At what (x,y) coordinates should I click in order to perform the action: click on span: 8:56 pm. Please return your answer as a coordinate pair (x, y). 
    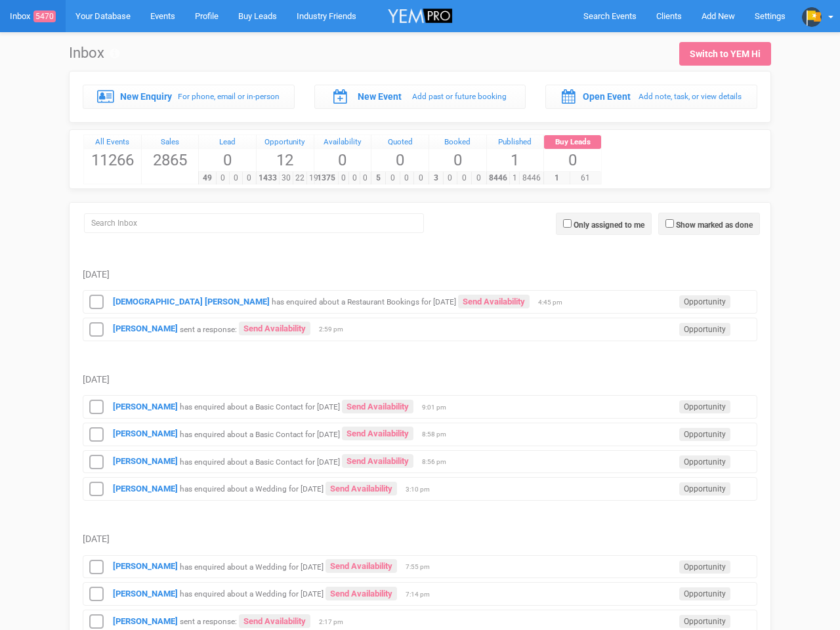
    Looking at the image, I should click on (439, 462).